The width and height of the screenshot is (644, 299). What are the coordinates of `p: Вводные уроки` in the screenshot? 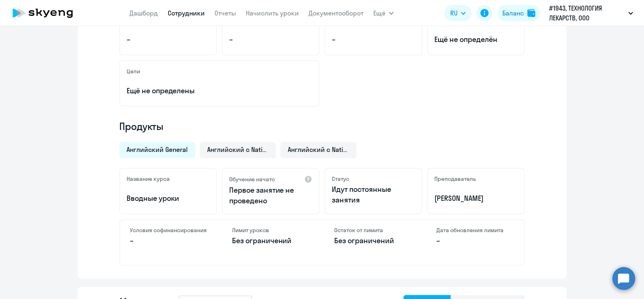 It's located at (168, 199).